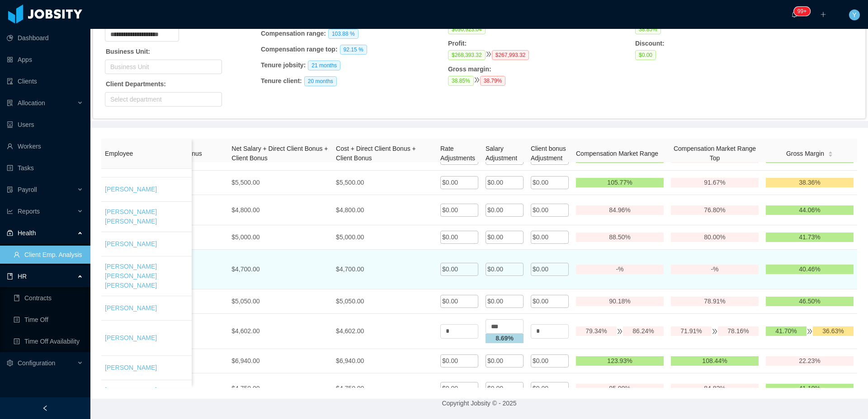 The image size is (868, 419). Describe the element at coordinates (714, 301) in the screenshot. I see `span: 78.91%` at that location.